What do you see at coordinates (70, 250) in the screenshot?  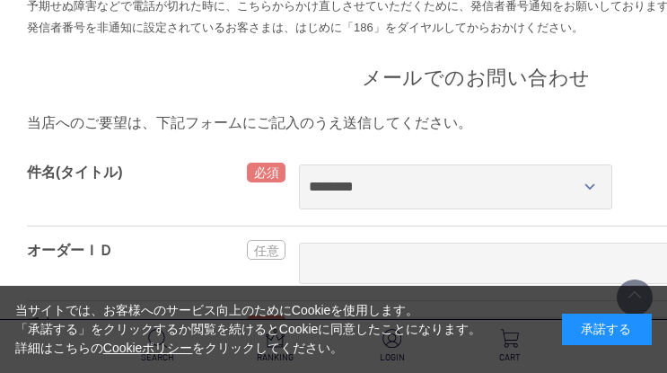 I see `label: オーダーＩＤ` at bounding box center [70, 250].